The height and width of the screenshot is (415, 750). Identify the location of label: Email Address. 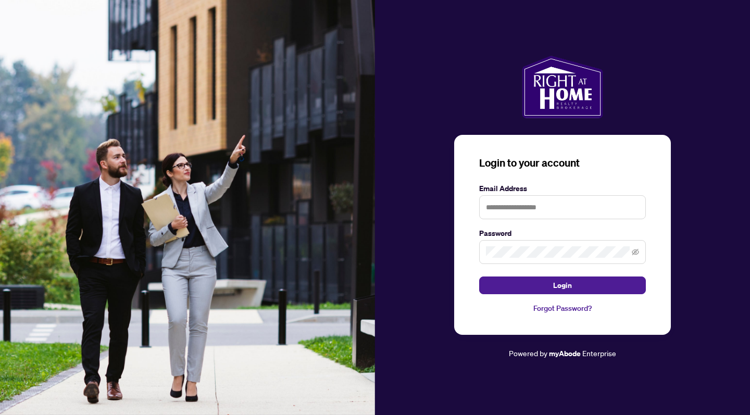
(562, 188).